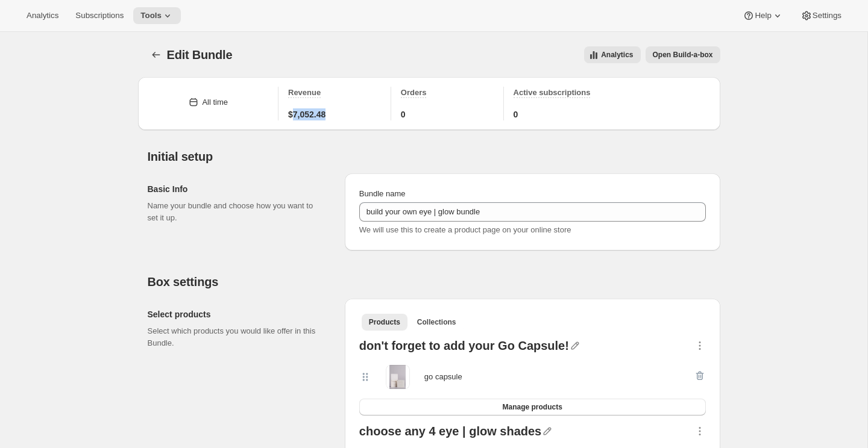  I want to click on div: All time, so click(214, 102).